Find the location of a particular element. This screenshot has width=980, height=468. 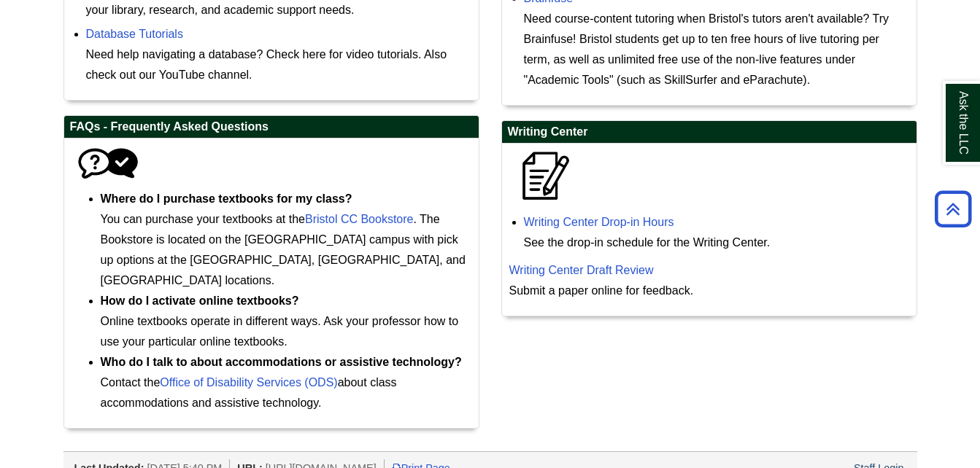

a: Back to Top is located at coordinates (953, 209).